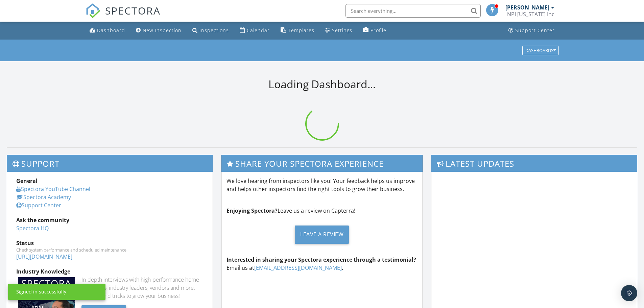 This screenshot has height=308, width=644. Describe the element at coordinates (258, 30) in the screenshot. I see `div: Calendar` at that location.